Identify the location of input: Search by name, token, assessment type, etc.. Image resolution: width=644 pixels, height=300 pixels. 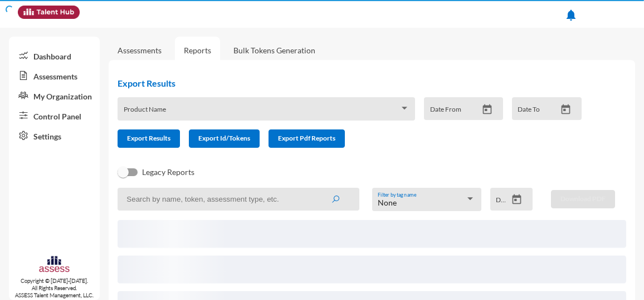
(238, 199).